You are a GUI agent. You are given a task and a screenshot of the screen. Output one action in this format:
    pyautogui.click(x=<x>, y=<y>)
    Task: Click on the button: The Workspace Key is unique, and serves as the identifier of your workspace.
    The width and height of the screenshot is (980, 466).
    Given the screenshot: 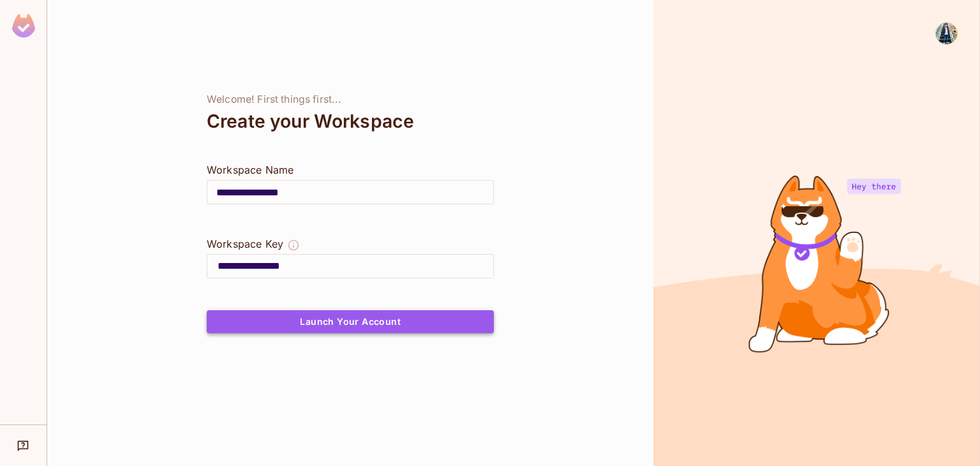 What is the action you would take?
    pyautogui.click(x=293, y=245)
    